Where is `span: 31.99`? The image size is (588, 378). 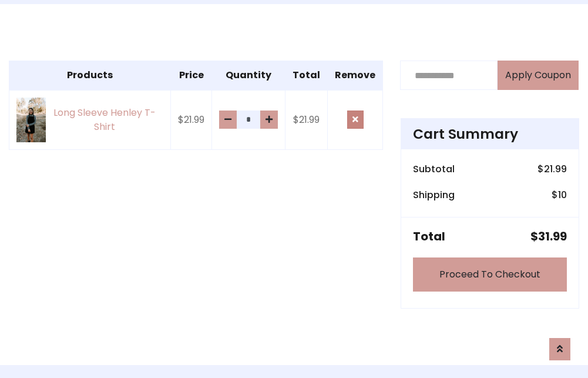
span: 31.99 is located at coordinates (552, 236).